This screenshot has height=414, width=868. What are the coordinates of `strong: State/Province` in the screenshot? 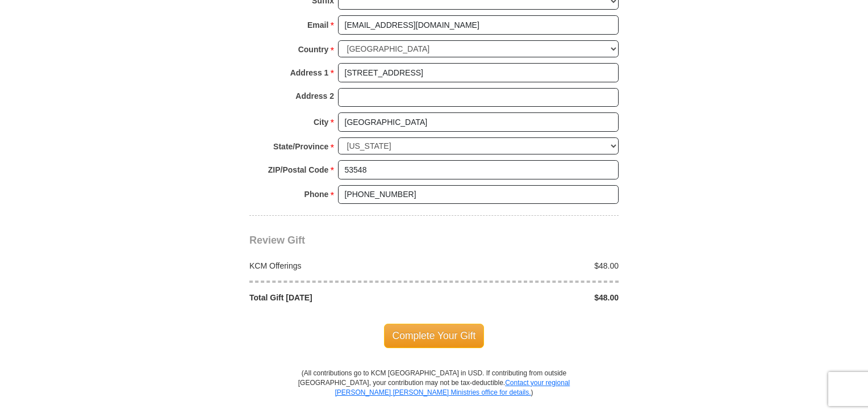 It's located at (301, 147).